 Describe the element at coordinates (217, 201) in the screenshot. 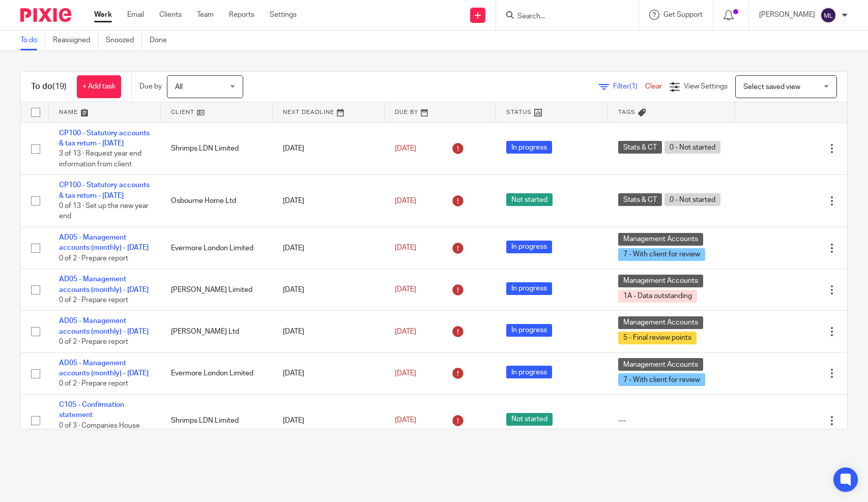

I see `td: Osbourne Home Ltd` at that location.